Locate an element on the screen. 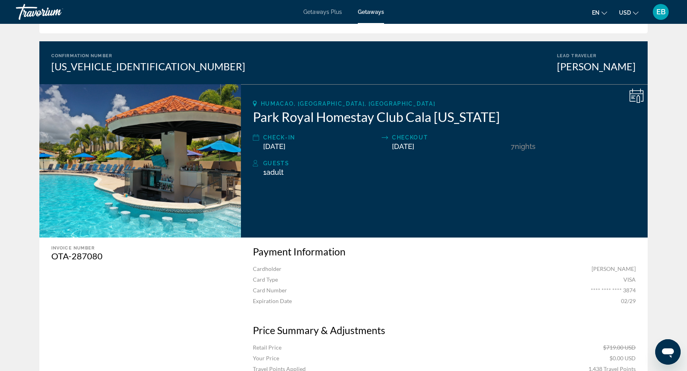  span: en is located at coordinates (596, 13).